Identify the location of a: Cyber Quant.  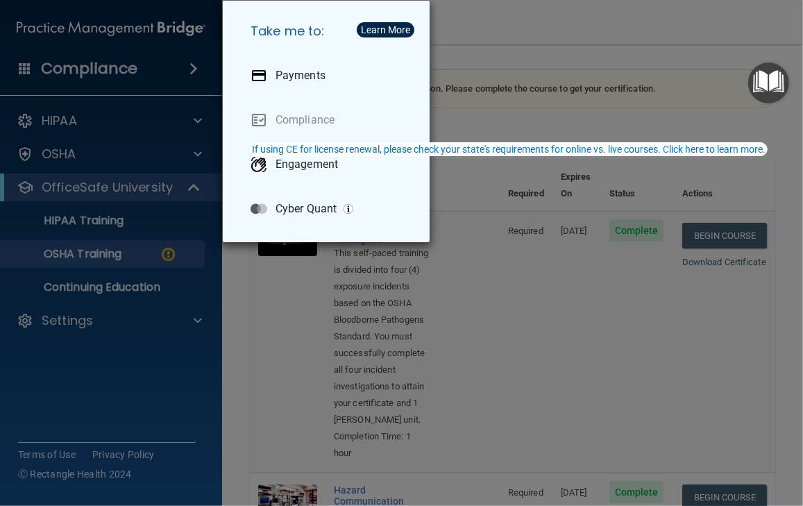
(329, 209).